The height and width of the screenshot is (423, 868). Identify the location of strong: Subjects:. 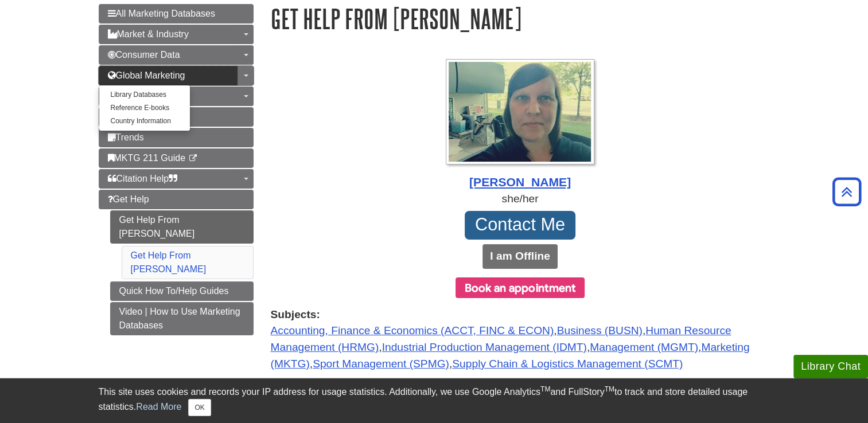
(520, 315).